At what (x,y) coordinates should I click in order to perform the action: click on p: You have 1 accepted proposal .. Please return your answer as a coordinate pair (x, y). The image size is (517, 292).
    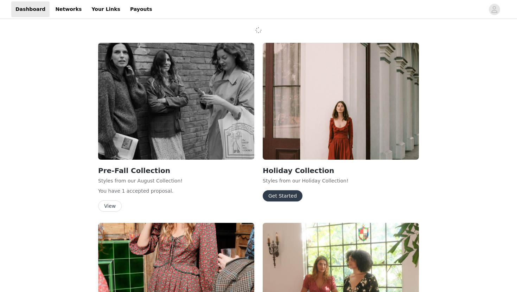
    Looking at the image, I should click on (176, 191).